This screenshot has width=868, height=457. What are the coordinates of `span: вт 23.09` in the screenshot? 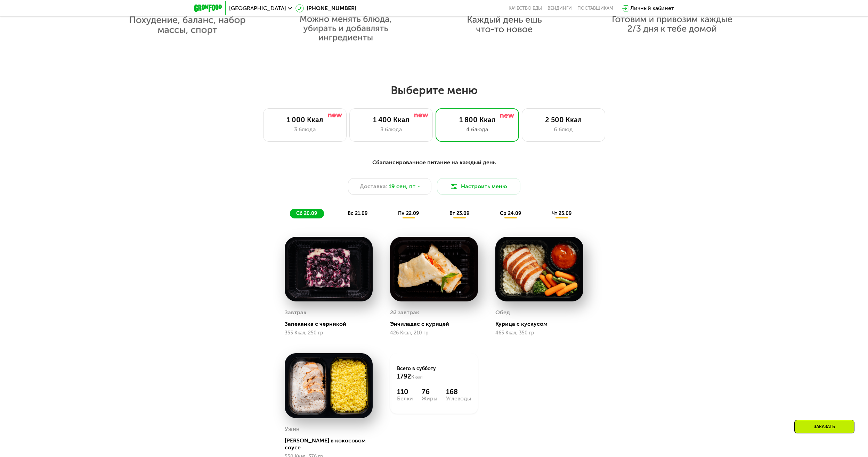 It's located at (459, 213).